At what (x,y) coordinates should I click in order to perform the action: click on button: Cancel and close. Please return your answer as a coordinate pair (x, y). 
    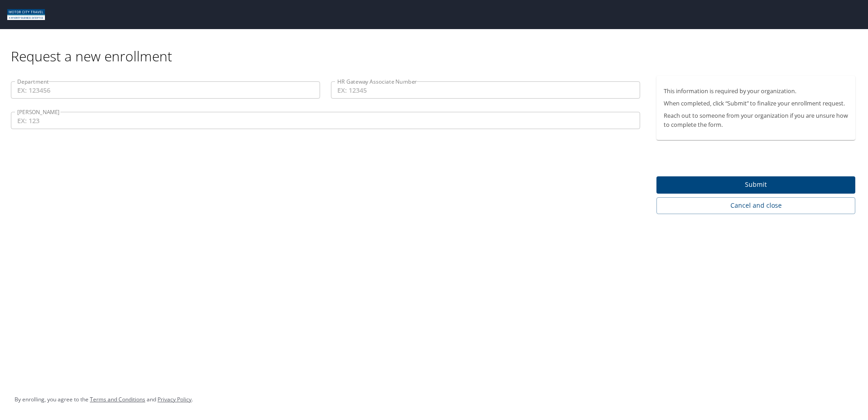
    Looking at the image, I should click on (756, 205).